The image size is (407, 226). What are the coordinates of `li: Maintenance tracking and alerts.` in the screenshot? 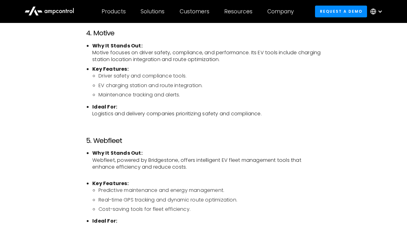 It's located at (210, 95).